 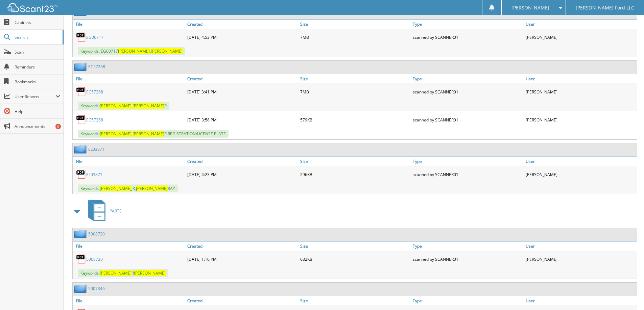 What do you see at coordinates (96, 289) in the screenshot?
I see `a: 5007346` at bounding box center [96, 289].